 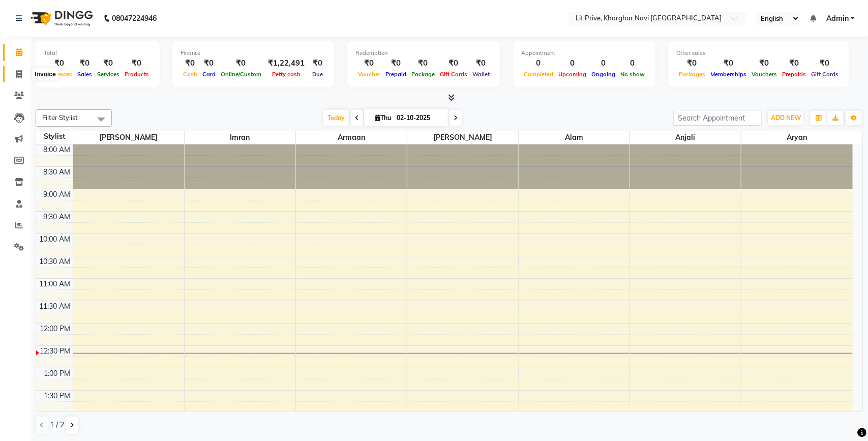 I want to click on div: Stylist, so click(x=55, y=136).